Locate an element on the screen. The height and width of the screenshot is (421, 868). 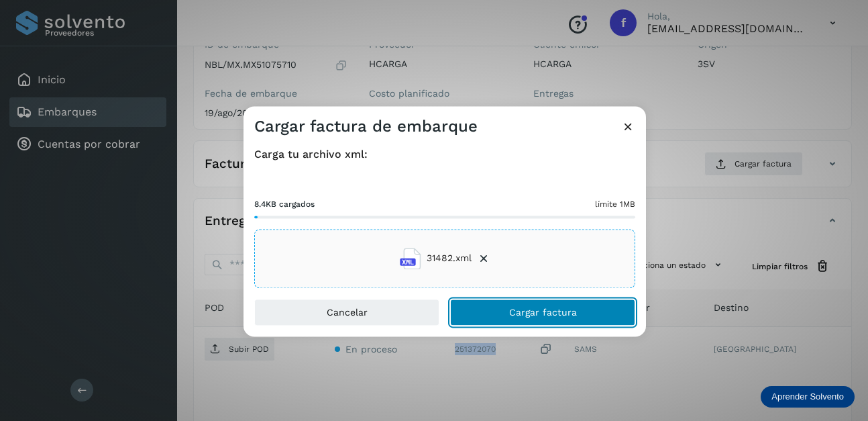
button: Cancelar is located at coordinates (347, 312).